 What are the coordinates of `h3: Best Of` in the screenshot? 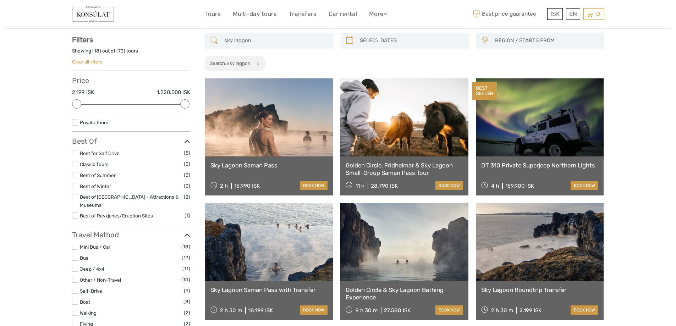 It's located at (131, 141).